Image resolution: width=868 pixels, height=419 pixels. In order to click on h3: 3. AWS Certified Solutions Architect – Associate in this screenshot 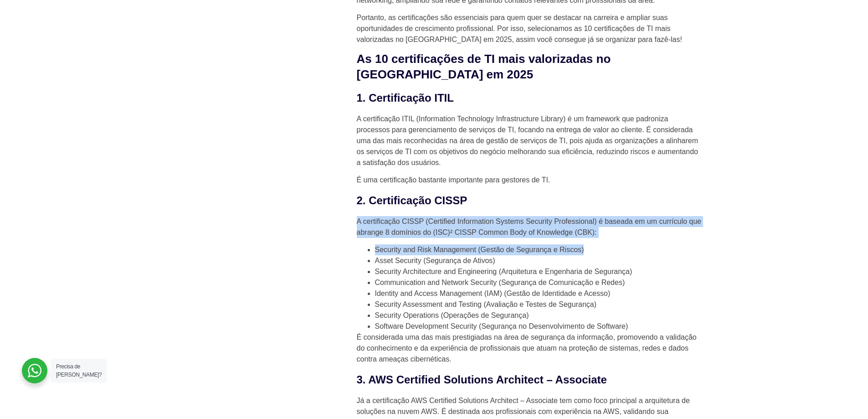, I will do `click(530, 380)`.